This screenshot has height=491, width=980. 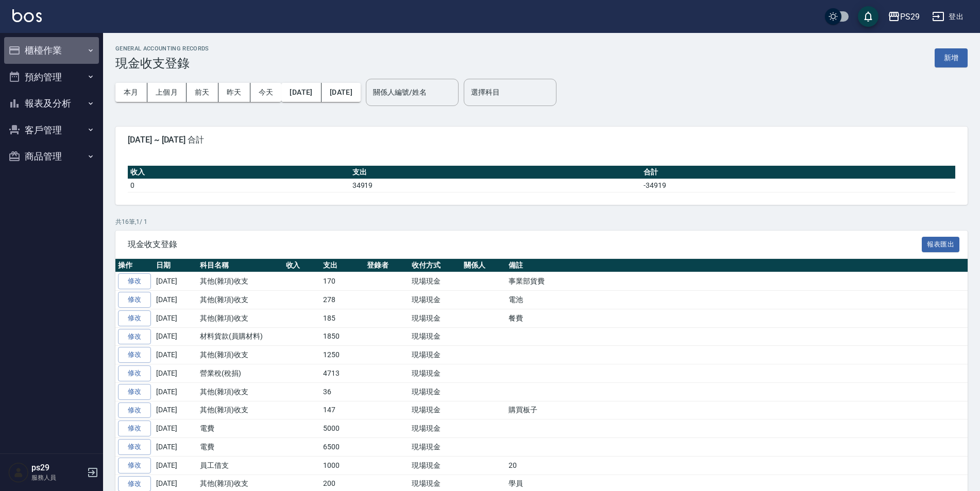 I want to click on button: 新增, so click(x=951, y=57).